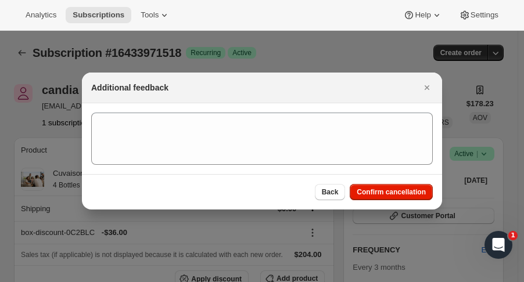 Image resolution: width=524 pixels, height=282 pixels. What do you see at coordinates (485, 15) in the screenshot?
I see `span: Settings` at bounding box center [485, 15].